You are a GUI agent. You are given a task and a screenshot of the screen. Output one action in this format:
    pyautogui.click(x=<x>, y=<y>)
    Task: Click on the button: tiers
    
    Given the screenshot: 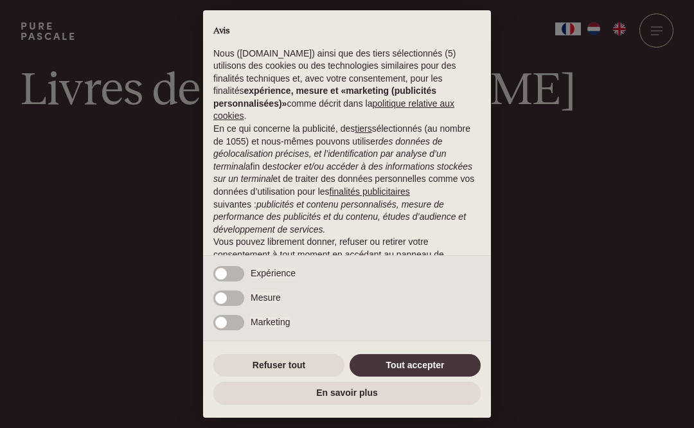 What is the action you would take?
    pyautogui.click(x=363, y=129)
    